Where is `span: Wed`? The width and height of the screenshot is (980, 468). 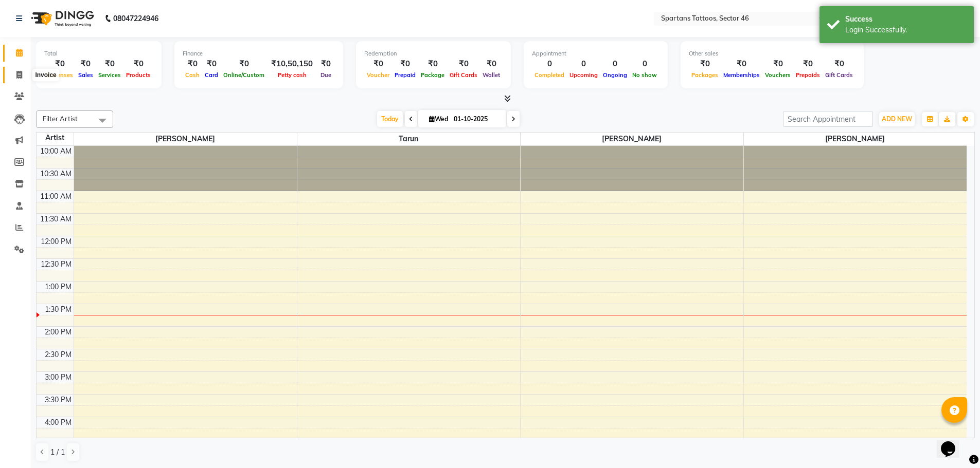
span: Wed is located at coordinates (439, 119).